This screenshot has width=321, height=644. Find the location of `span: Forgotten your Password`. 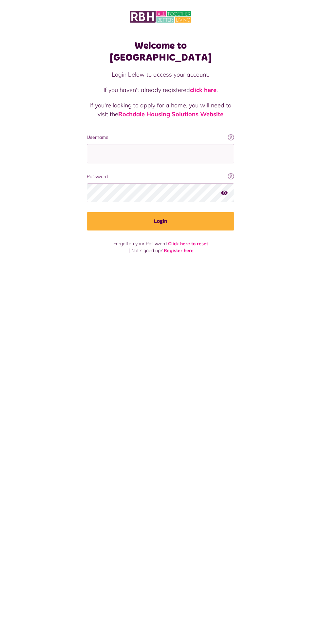

span: Forgotten your Password is located at coordinates (140, 244).